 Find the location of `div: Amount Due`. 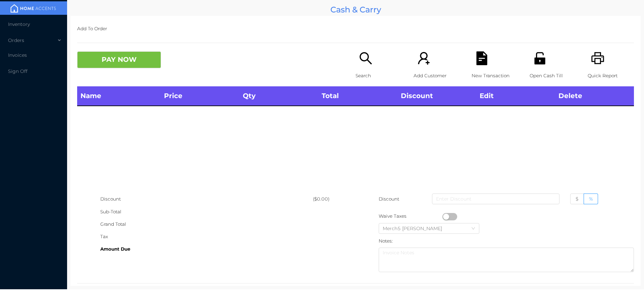

div: Amount Due is located at coordinates (206, 249).